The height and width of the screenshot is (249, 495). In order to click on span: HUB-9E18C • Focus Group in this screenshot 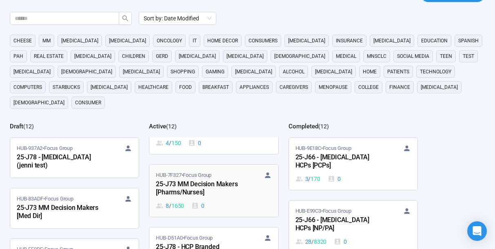, I will do `click(323, 148)`.